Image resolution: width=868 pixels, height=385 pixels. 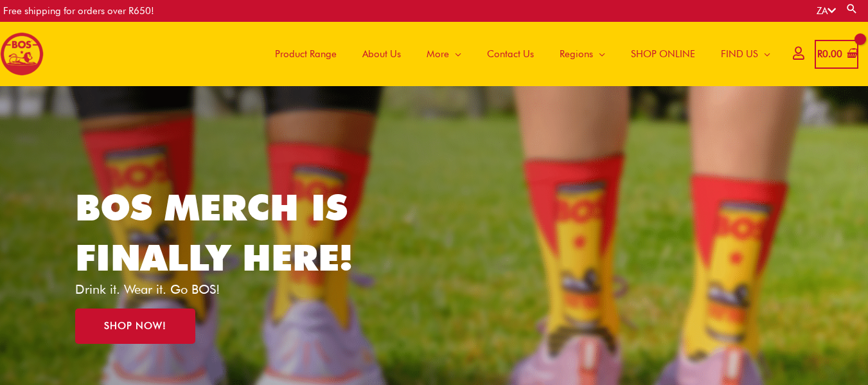 What do you see at coordinates (224, 289) in the screenshot?
I see `p: Drink it. Wear it. Go BOS!` at bounding box center [224, 289].